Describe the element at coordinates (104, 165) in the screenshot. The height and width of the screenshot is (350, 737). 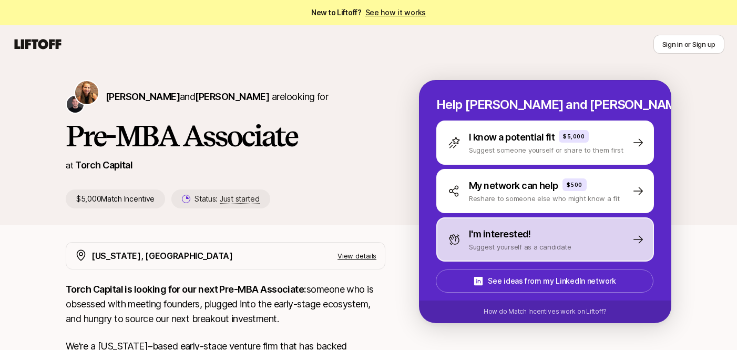
I see `a: Torch Capital` at that location.